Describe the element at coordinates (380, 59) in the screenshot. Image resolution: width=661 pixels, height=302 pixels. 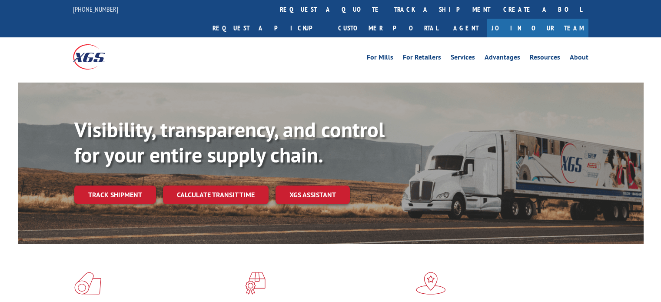
I see `a: For Mills` at that location.